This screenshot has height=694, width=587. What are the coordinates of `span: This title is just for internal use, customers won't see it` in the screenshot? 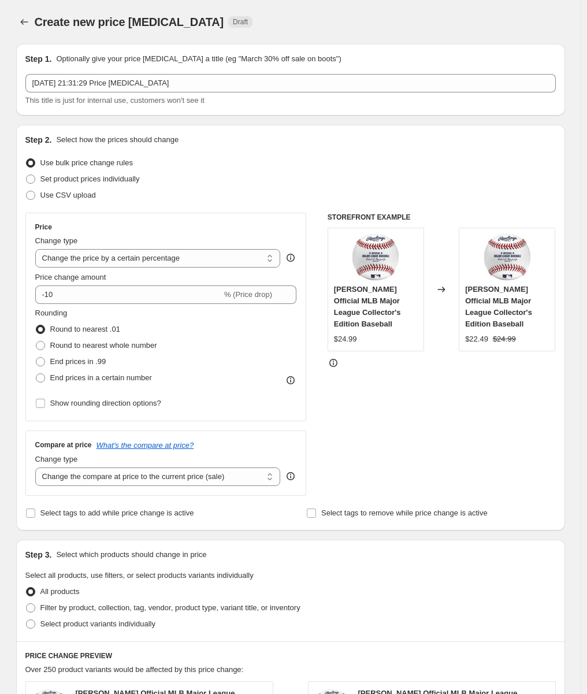 It's located at (115, 100).